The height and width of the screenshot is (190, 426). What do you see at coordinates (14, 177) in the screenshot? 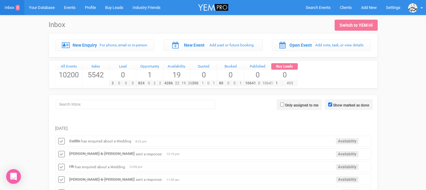
I see `div: Open Intercom Messenger` at bounding box center [14, 177].